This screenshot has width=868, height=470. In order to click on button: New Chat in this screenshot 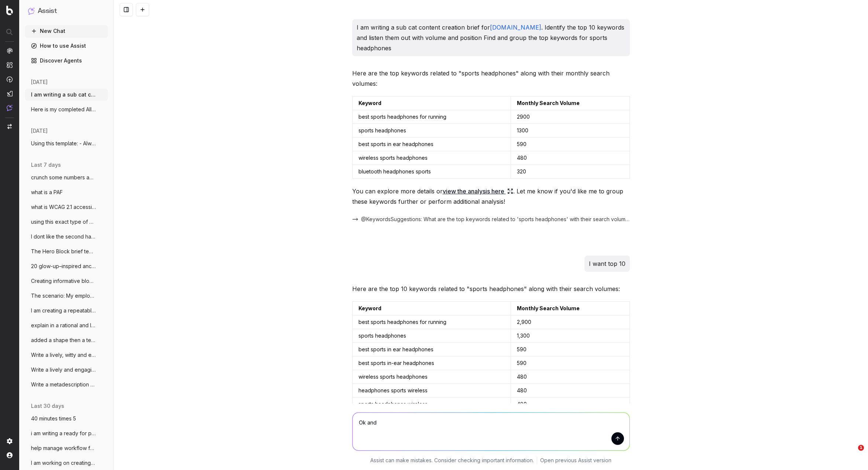, I will do `click(67, 31)`.